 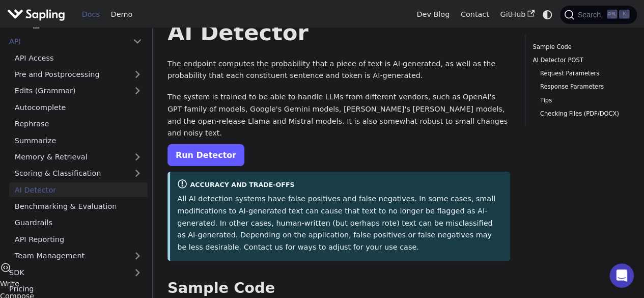 I want to click on button: Search (Ctrl+K), so click(x=598, y=15).